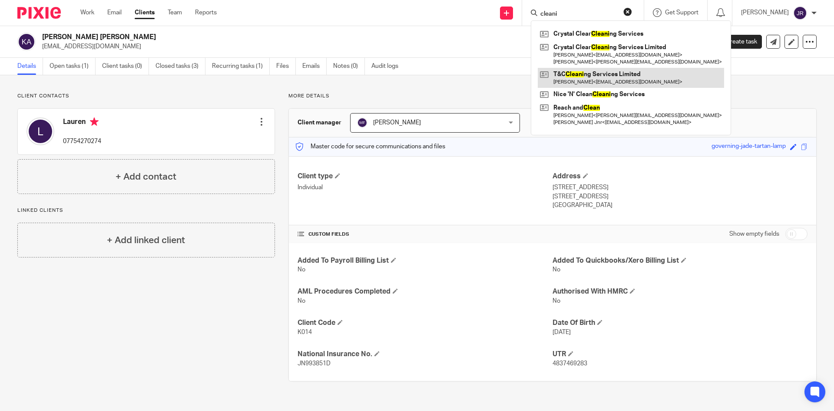 The width and height of the screenshot is (834, 411). What do you see at coordinates (680, 354) in the screenshot?
I see `h4: UTR` at bounding box center [680, 354].